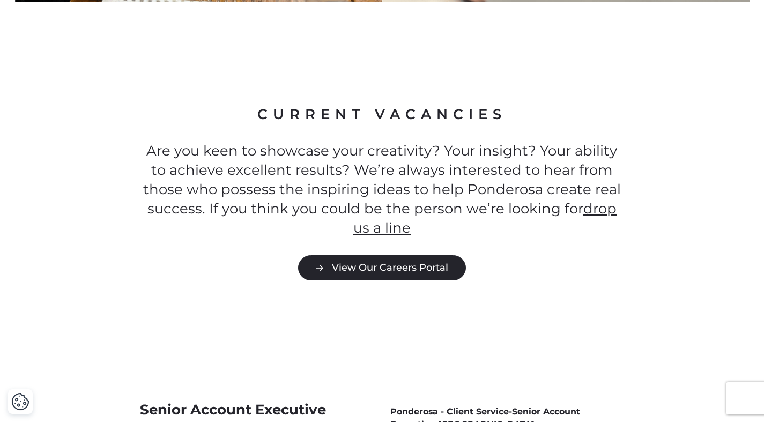 The image size is (764, 422). Describe the element at coordinates (20, 402) in the screenshot. I see `button: Cookie Settings` at that location.